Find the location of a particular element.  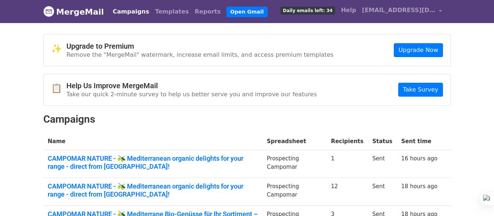

h4: Help Us Improve MergeMail is located at coordinates (191, 86).